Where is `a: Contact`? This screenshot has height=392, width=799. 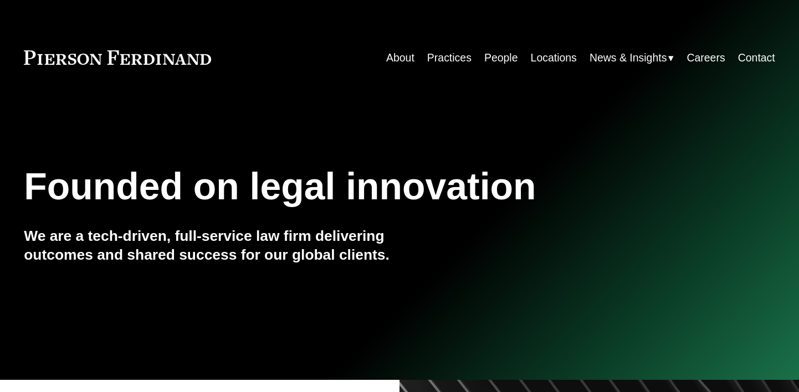
a: Contact is located at coordinates (756, 58).